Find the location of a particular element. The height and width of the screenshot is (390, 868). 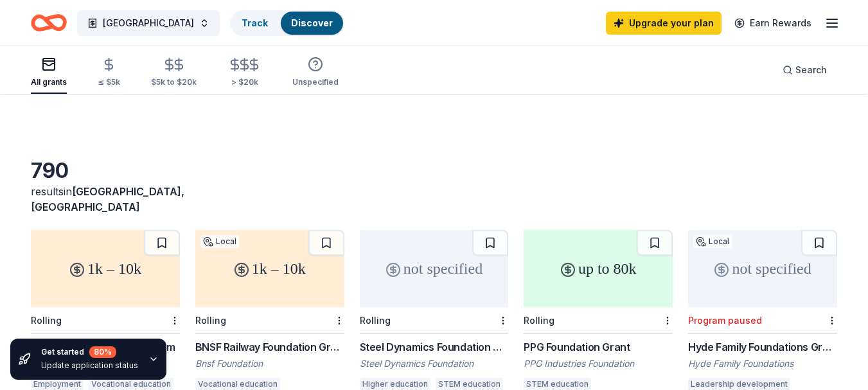

div: PPG Industries Foundation is located at coordinates (598, 364).